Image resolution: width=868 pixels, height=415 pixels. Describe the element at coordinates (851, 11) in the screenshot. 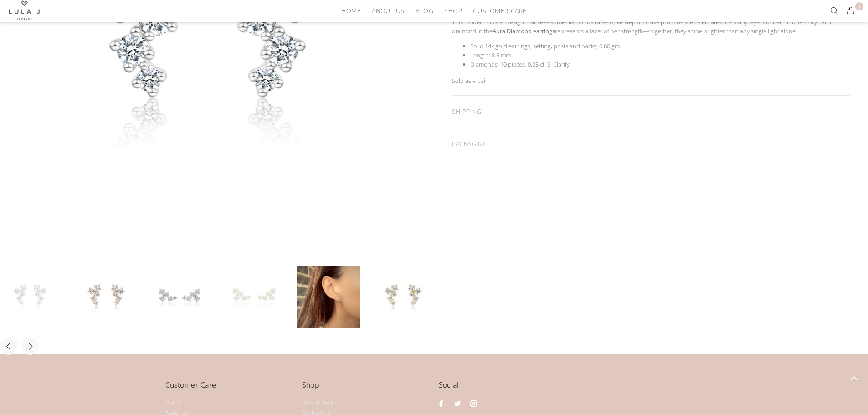

I see `button: 1` at that location.